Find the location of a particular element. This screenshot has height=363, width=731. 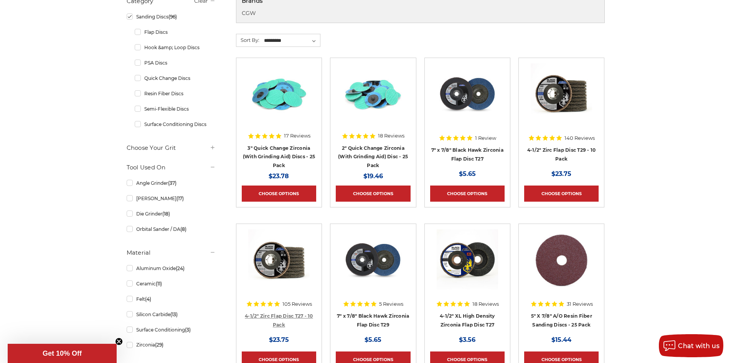

span: (11) is located at coordinates (159, 283).